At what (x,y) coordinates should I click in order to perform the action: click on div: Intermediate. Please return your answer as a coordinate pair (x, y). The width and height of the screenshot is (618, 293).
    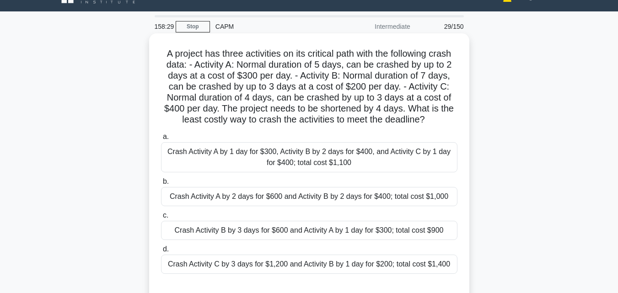
    Looking at the image, I should click on (375, 27).